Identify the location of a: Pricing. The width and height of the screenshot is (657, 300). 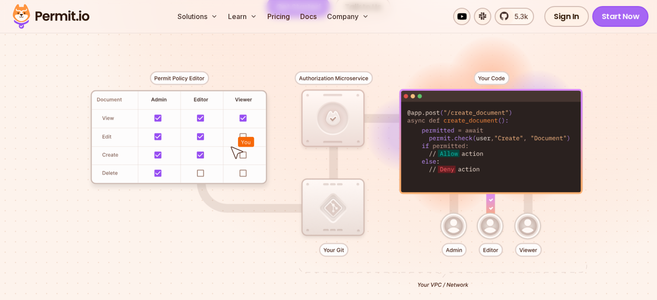
(279, 16).